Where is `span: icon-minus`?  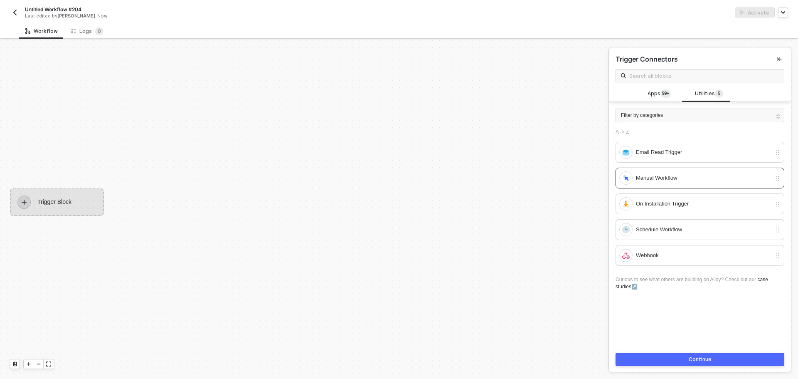 span: icon-minus is located at coordinates (39, 364).